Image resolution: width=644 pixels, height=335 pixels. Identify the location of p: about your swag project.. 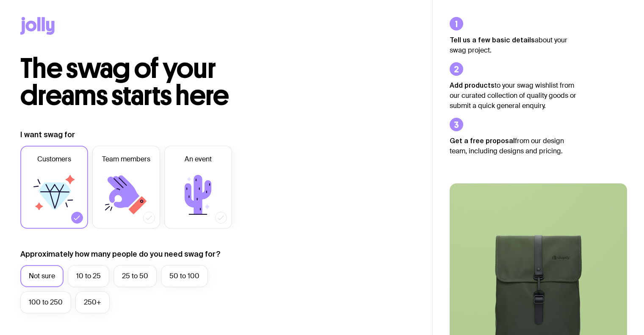
(513, 45).